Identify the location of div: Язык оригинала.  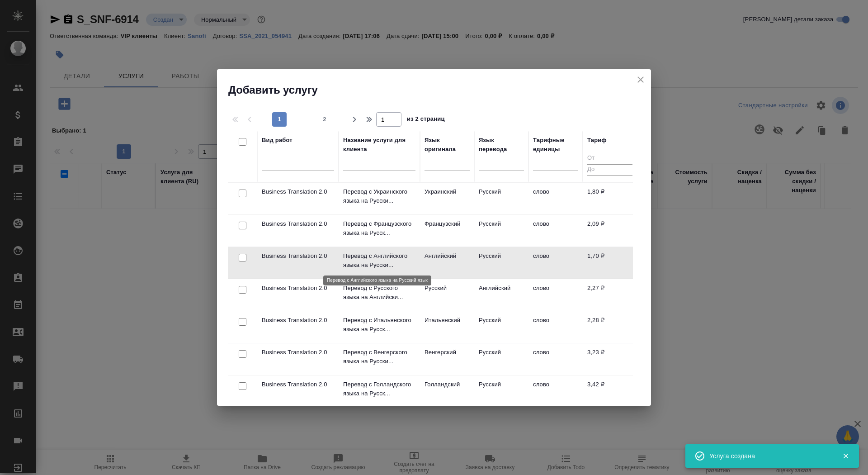
(447, 144).